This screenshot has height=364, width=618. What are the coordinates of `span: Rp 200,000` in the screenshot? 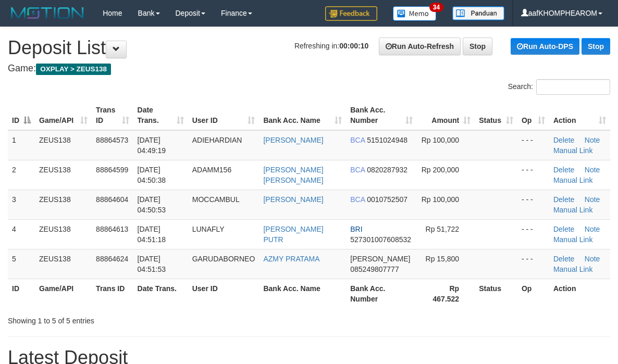 It's located at (440, 170).